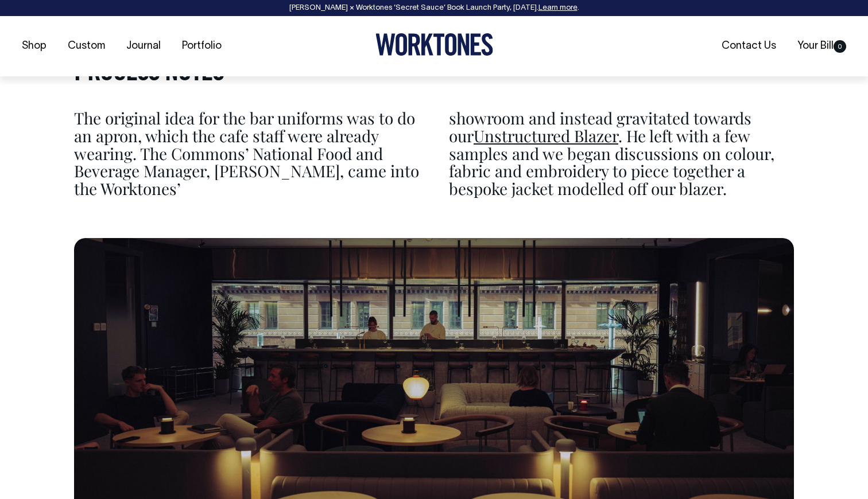 This screenshot has height=499, width=868. I want to click on p: The original idea for the bar uniforms was to do an apron, which the cafe staff were already wear..., so click(246, 154).